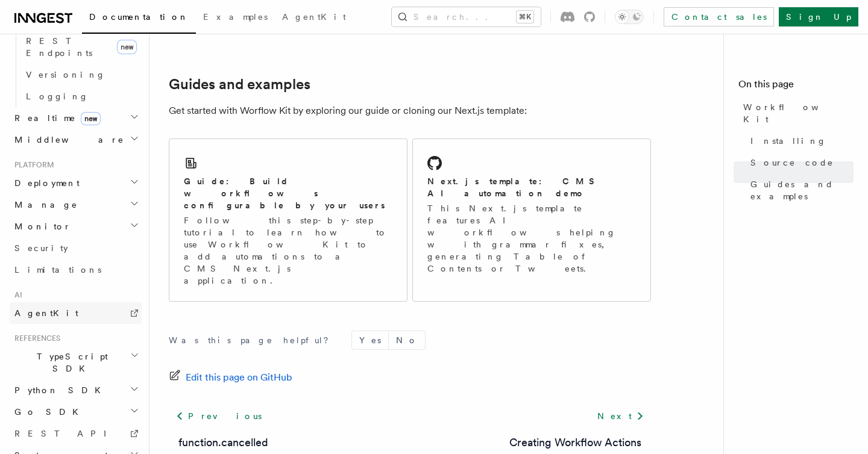  Describe the element at coordinates (795, 86) in the screenshot. I see `h4: On this page` at that location.